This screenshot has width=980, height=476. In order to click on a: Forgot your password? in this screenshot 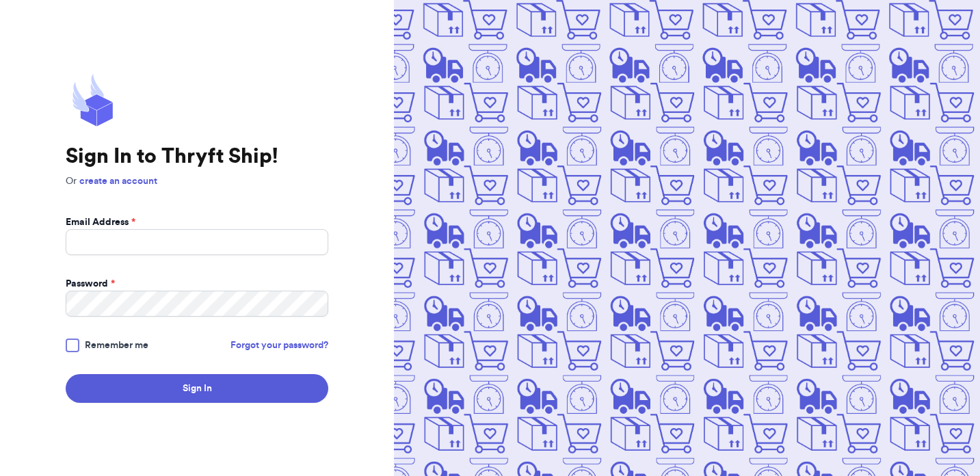, I will do `click(279, 345)`.